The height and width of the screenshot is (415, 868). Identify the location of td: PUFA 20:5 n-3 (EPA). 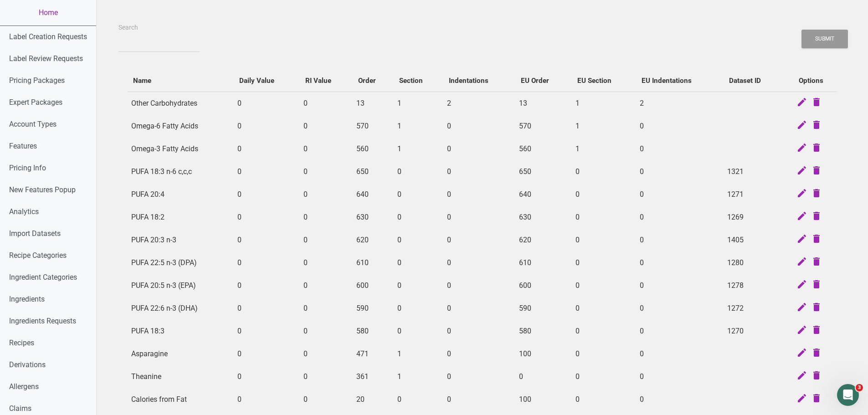
(180, 286).